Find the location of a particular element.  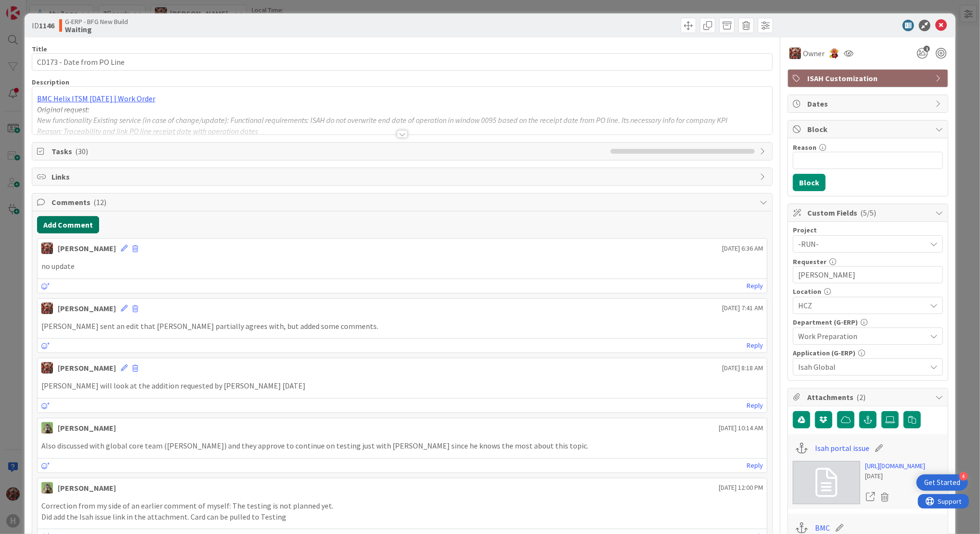

span: HCZ is located at coordinates (862, 306).